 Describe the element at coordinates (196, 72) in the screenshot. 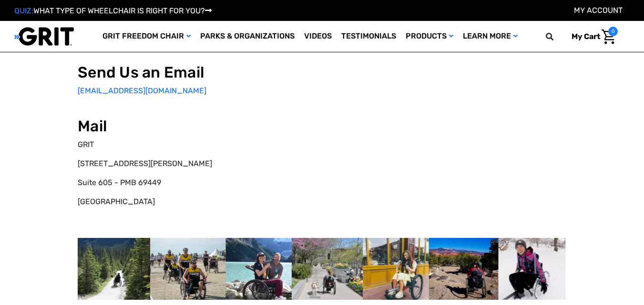

I see `h2: Send Us an Email` at that location.